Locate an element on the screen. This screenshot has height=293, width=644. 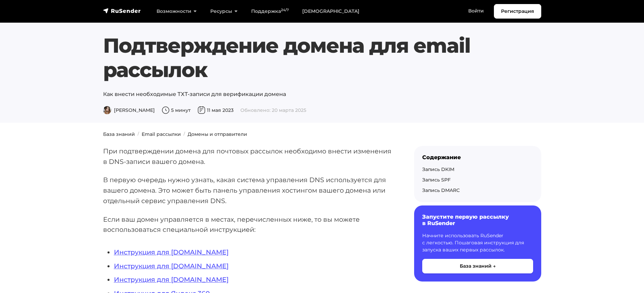
span: 5 минут is located at coordinates (177, 110).